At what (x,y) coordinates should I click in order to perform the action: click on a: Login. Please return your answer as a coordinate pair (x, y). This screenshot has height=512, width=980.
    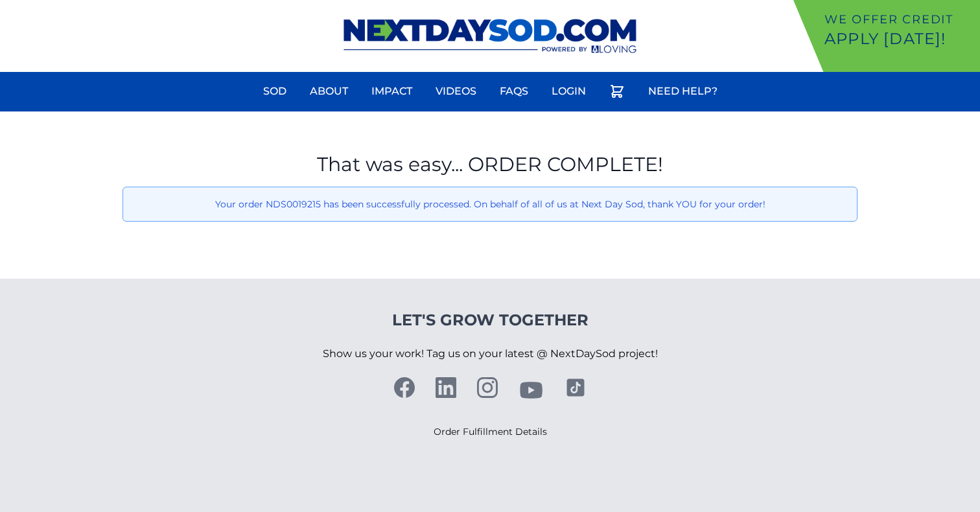
    Looking at the image, I should click on (569, 92).